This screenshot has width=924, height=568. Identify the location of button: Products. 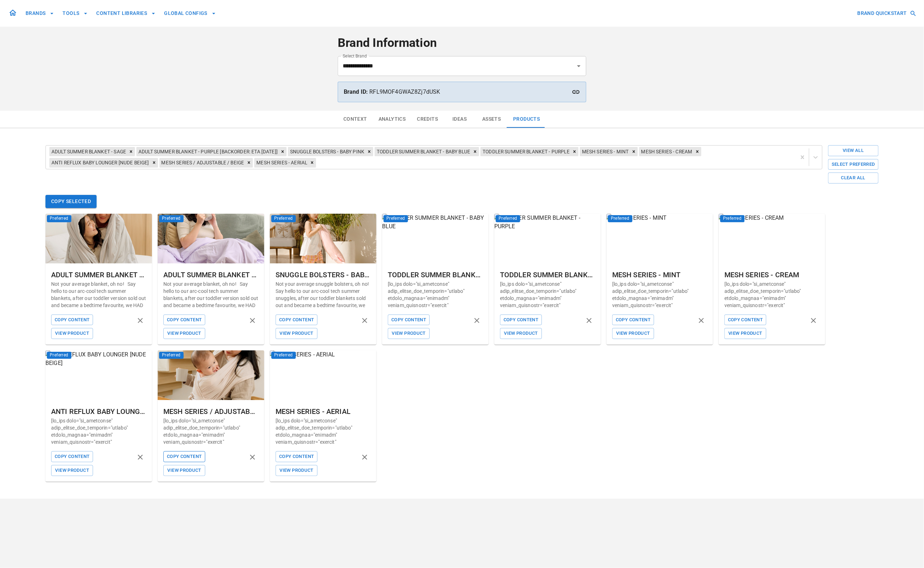
(526, 119).